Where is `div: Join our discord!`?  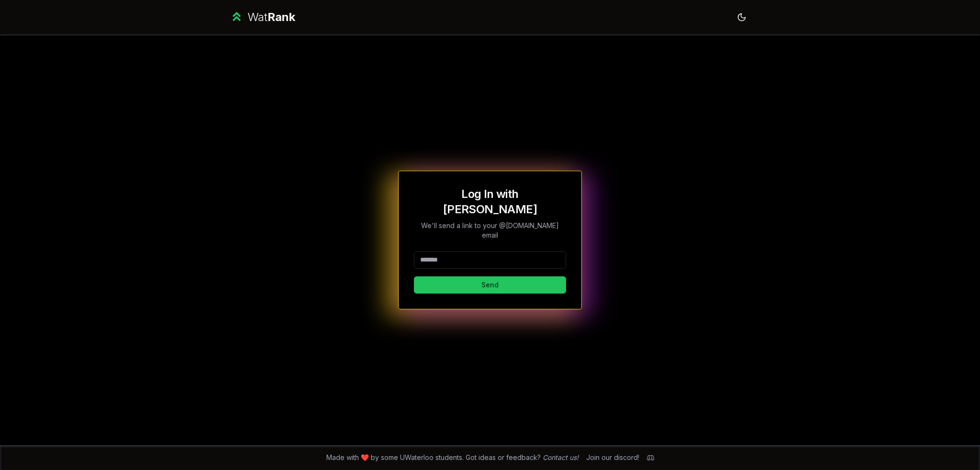
div: Join our discord! is located at coordinates (612, 458).